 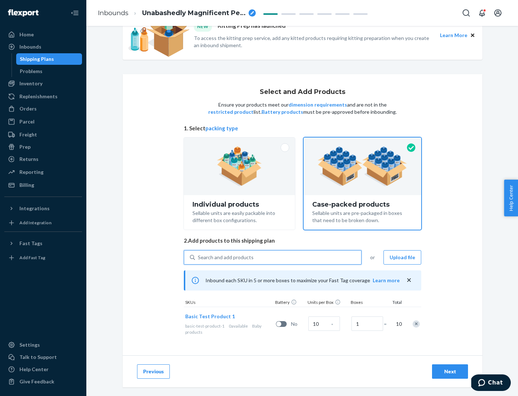 What do you see at coordinates (27, 35) in the screenshot?
I see `div: Home` at bounding box center [27, 35].